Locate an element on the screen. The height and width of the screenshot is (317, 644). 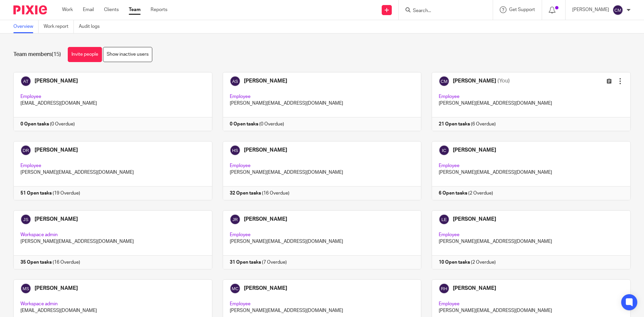
a: Invite people is located at coordinates (85, 54).